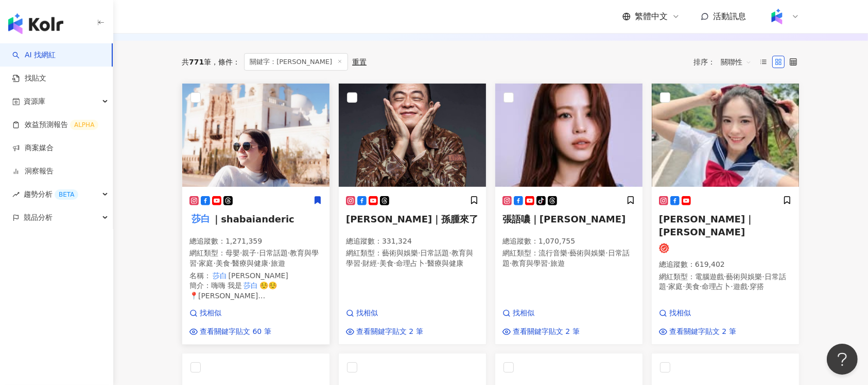  Describe the element at coordinates (196, 62) in the screenshot. I see `span: 771` at that location.